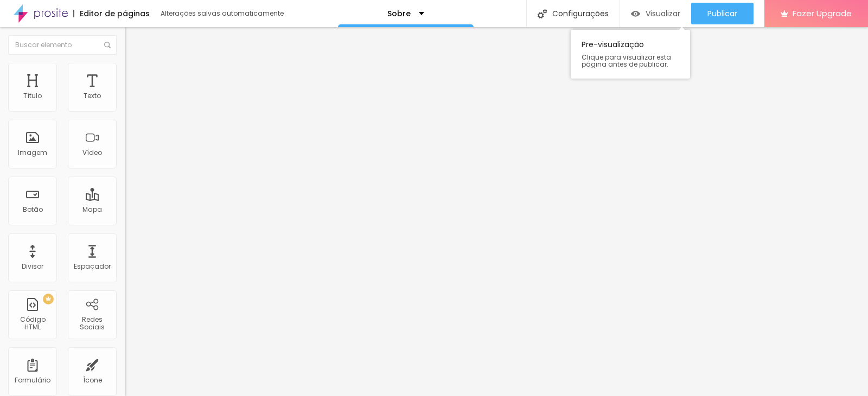  What do you see at coordinates (33, 267) in the screenshot?
I see `div: Divisor` at bounding box center [33, 267].